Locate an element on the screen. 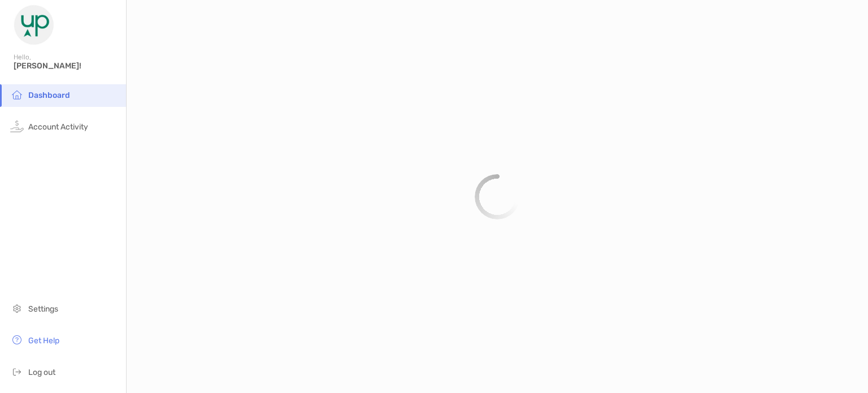 This screenshot has width=868, height=393. img: settings icon is located at coordinates (17, 308).